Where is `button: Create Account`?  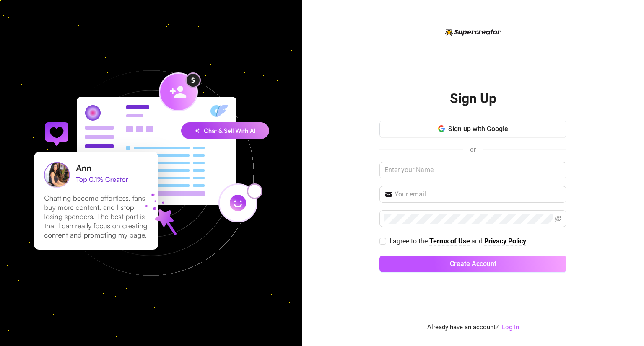
button: Create Account is located at coordinates (473, 264).